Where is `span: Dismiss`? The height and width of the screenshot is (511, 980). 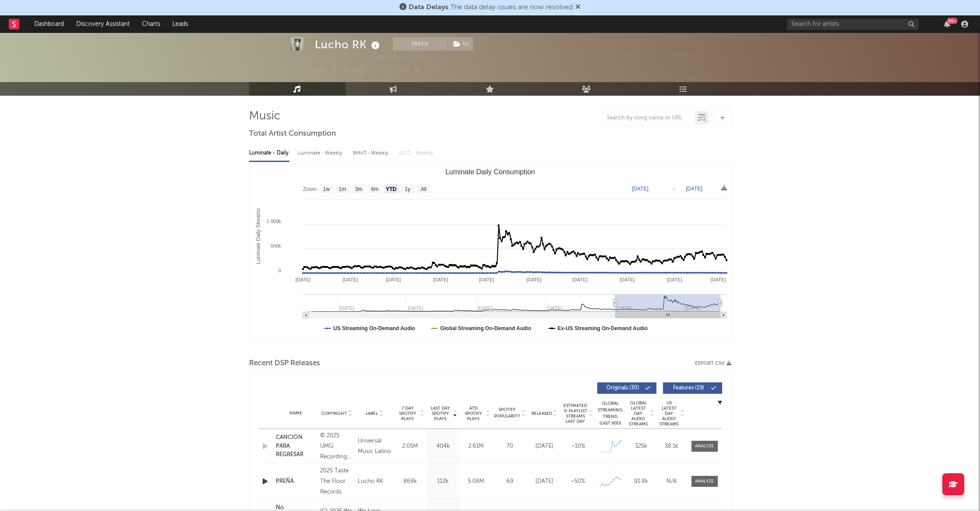
span: Dismiss is located at coordinates (578, 7).